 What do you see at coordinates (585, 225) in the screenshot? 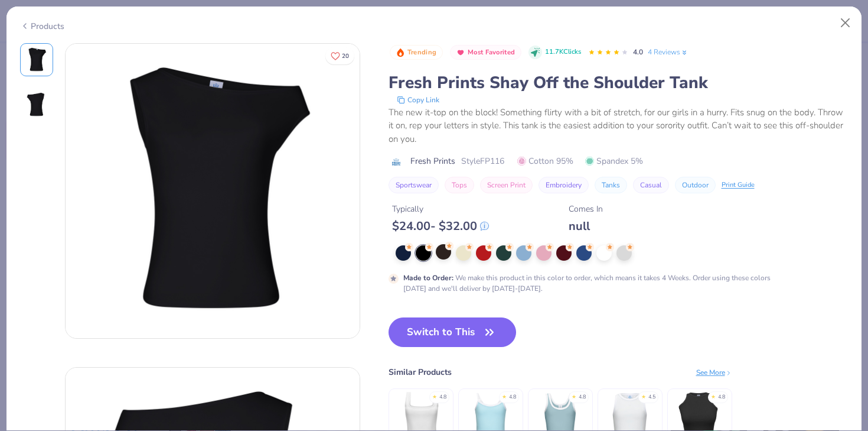
I see `div: null` at bounding box center [585, 225].